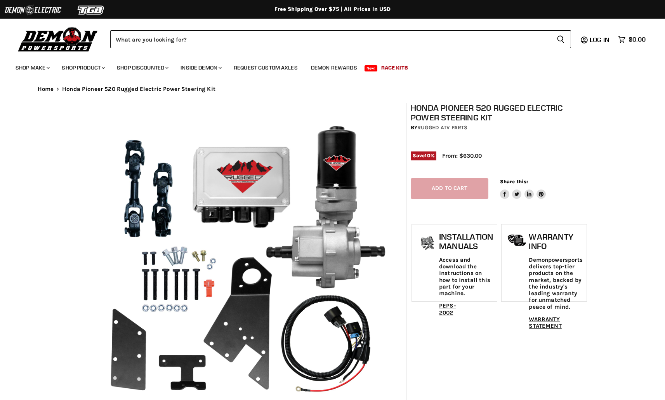 The image size is (665, 400). I want to click on a: Rugged ATV Parts, so click(442, 127).